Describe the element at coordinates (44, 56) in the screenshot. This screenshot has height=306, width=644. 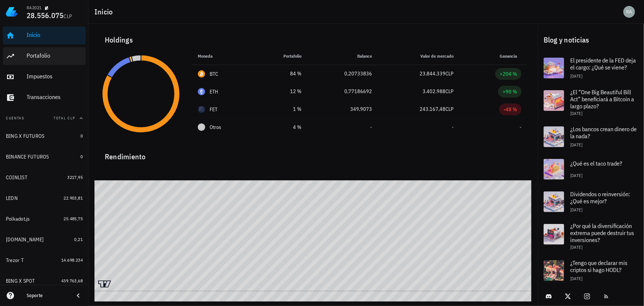
I see `a: Portafolio` at that location.